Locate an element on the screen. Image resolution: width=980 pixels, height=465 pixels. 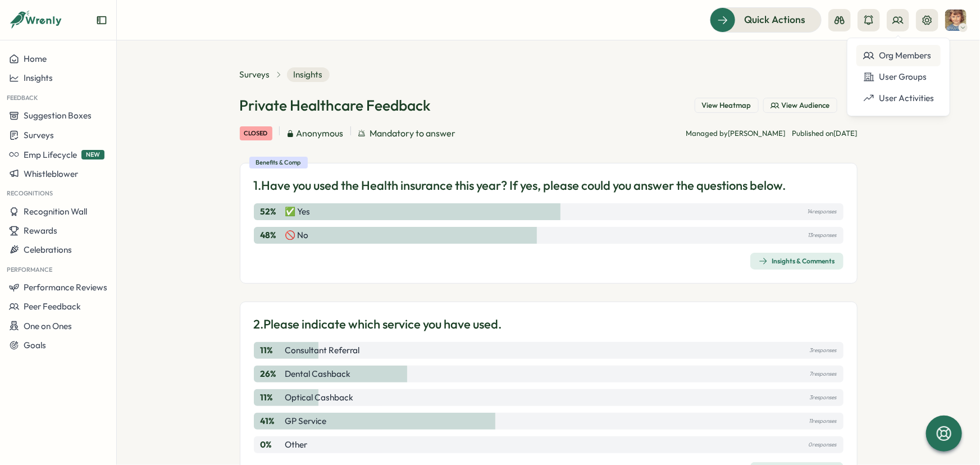
p: 52 % is located at coordinates (272, 212).